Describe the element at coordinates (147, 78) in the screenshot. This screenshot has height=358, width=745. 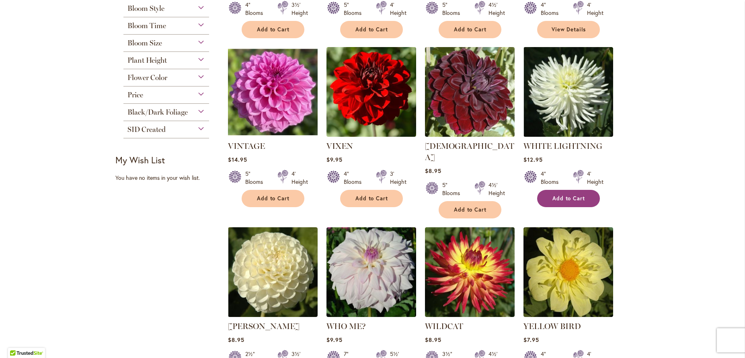
I see `span: Flower Color` at that location.